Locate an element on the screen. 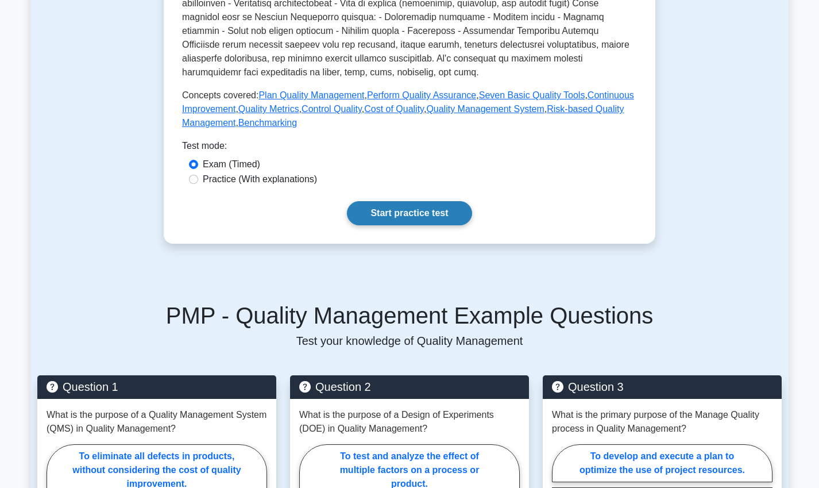 This screenshot has height=488, width=819. p: Test your knowledge of Quality Management is located at coordinates (410, 341).